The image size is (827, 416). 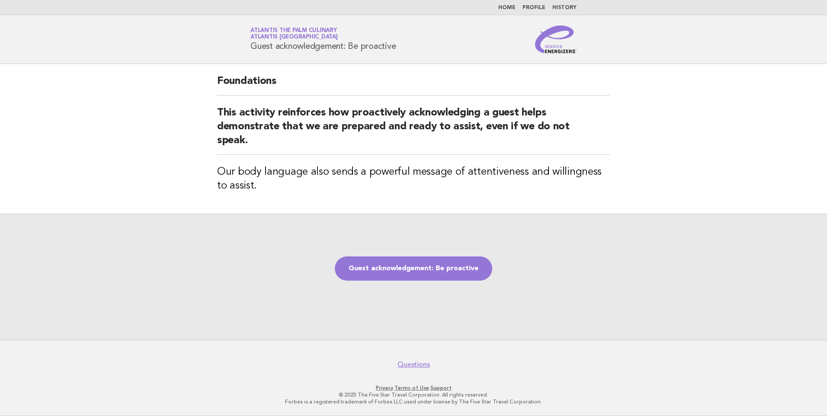 What do you see at coordinates (414, 269) in the screenshot?
I see `a: Guest acknowledgement: Be proactive` at bounding box center [414, 269].